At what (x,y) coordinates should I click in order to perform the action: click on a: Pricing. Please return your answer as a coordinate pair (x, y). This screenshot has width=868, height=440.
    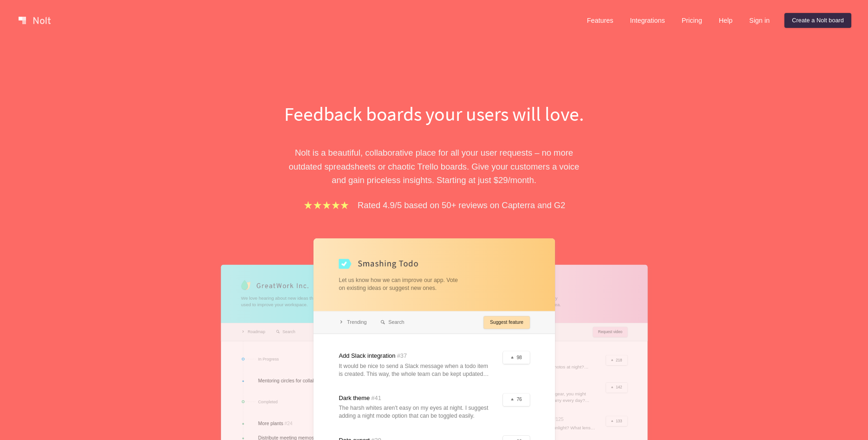
    Looking at the image, I should click on (692, 20).